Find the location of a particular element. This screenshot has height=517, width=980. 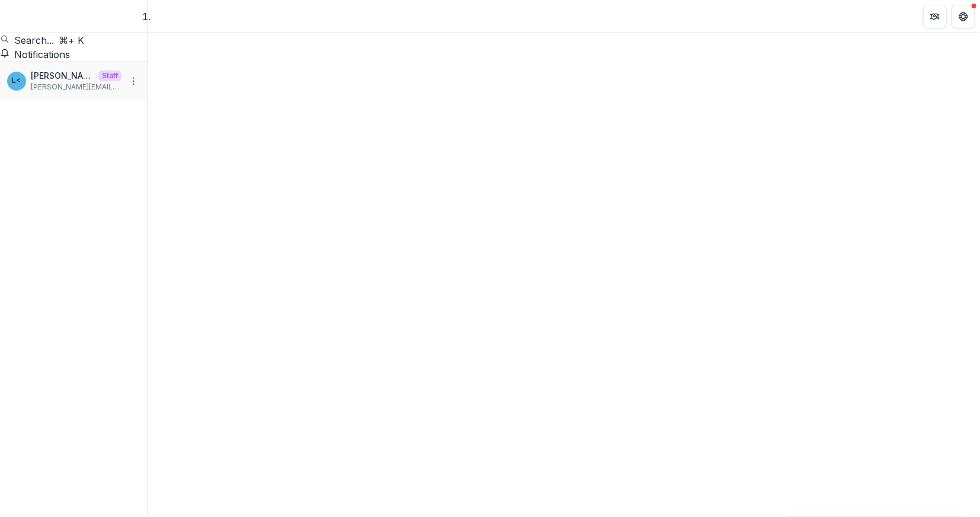

button: Get Help is located at coordinates (964, 16).